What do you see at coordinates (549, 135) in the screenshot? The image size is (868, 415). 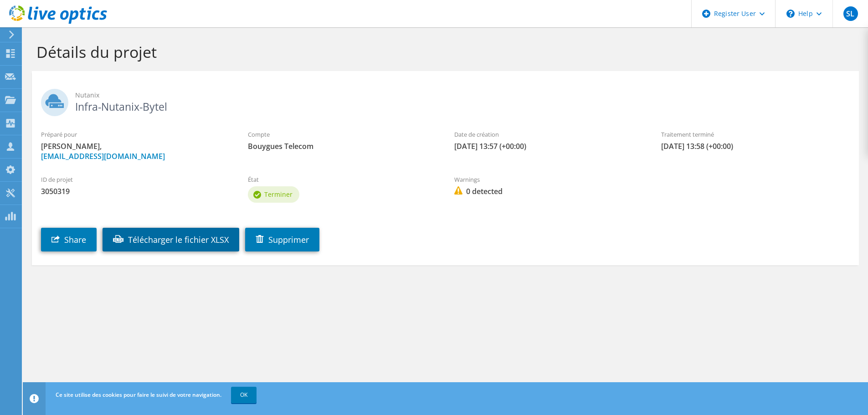 I see `label: Date de création` at bounding box center [549, 135].